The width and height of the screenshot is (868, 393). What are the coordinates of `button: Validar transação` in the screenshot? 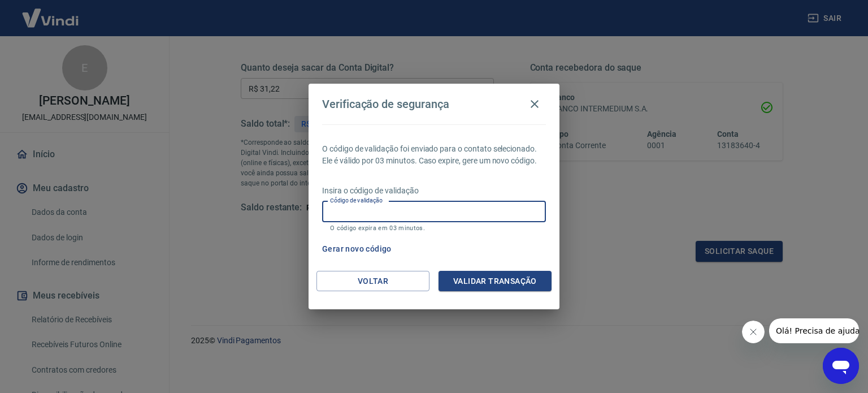 It's located at (495, 281).